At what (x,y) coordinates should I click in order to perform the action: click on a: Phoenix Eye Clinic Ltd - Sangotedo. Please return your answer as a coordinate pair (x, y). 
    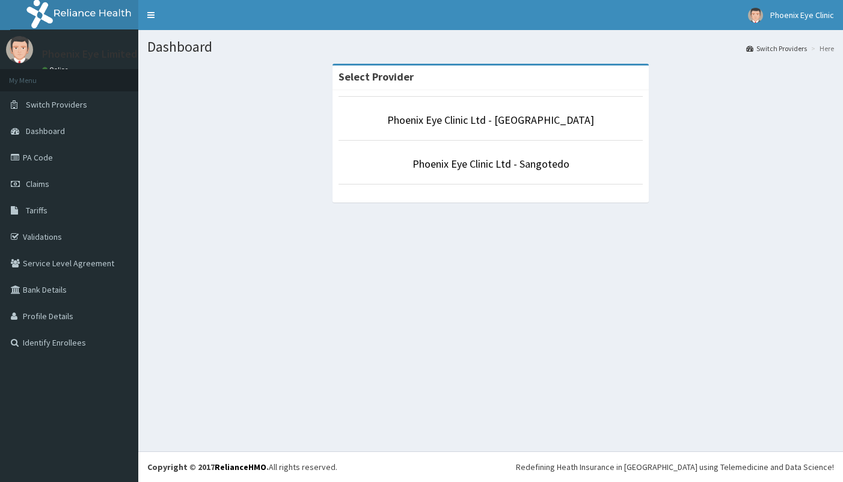
    Looking at the image, I should click on (491, 164).